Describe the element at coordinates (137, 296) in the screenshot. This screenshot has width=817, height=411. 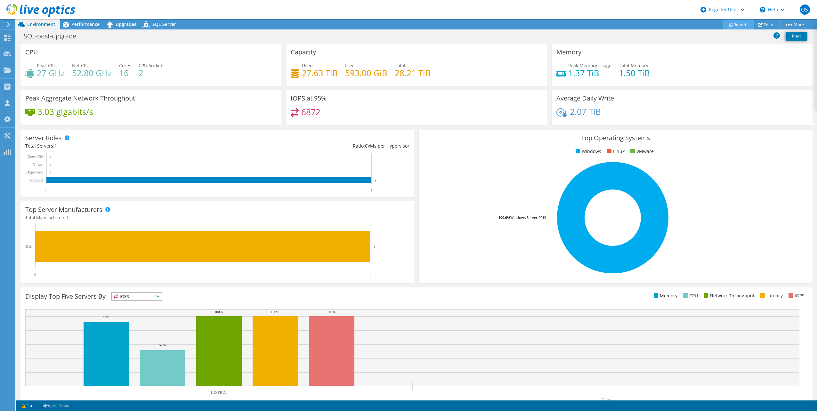
I see `span: IOPS` at that location.